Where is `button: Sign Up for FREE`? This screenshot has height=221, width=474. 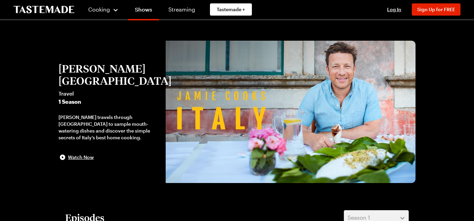
button: Sign Up for FREE is located at coordinates (437, 9).